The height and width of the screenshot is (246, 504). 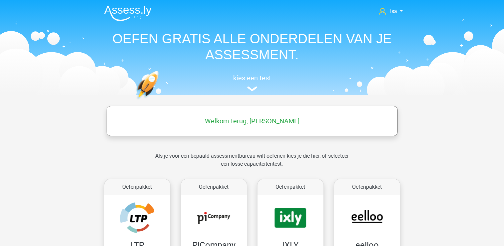 I want to click on img: Assessly, so click(x=128, y=13).